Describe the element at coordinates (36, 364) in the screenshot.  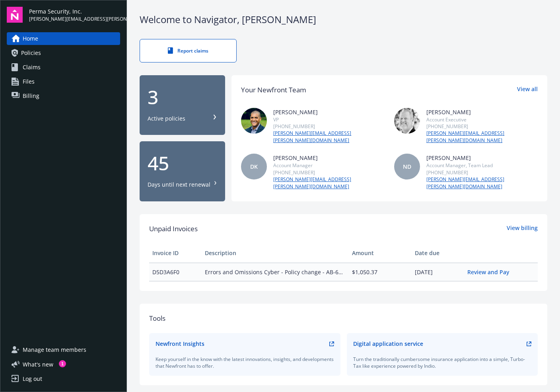
I see `button: What's new1` at that location.